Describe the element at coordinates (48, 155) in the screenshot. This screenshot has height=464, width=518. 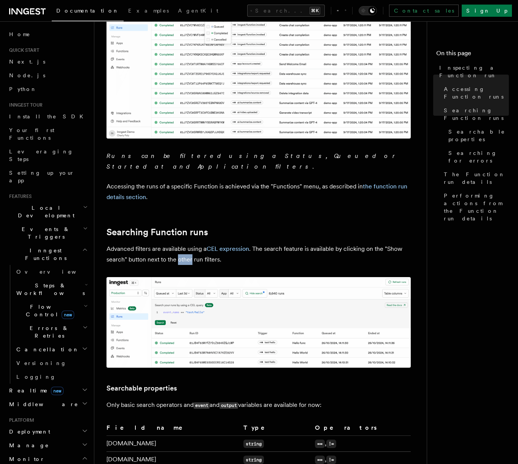
I see `a: Leveraging Steps` at that location.